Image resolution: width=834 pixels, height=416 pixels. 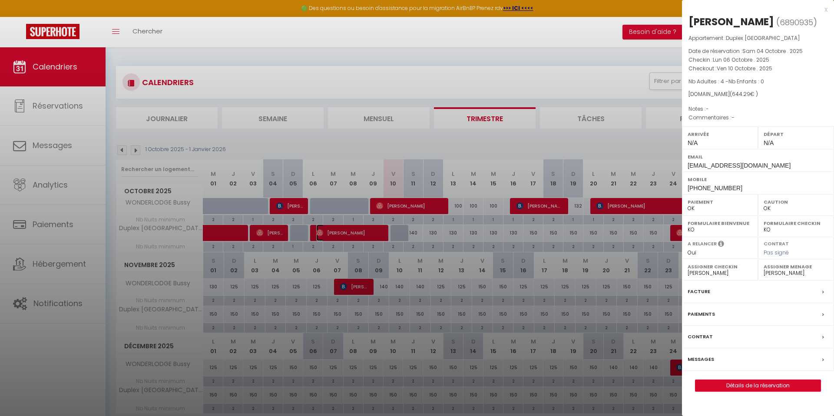 I want to click on label: Départ, so click(x=796, y=134).